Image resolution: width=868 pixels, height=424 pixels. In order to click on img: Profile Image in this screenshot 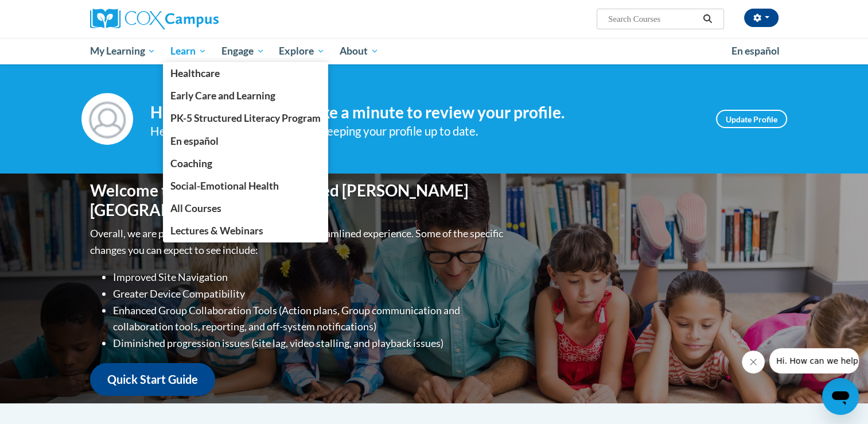, I will do `click(107, 119)`.